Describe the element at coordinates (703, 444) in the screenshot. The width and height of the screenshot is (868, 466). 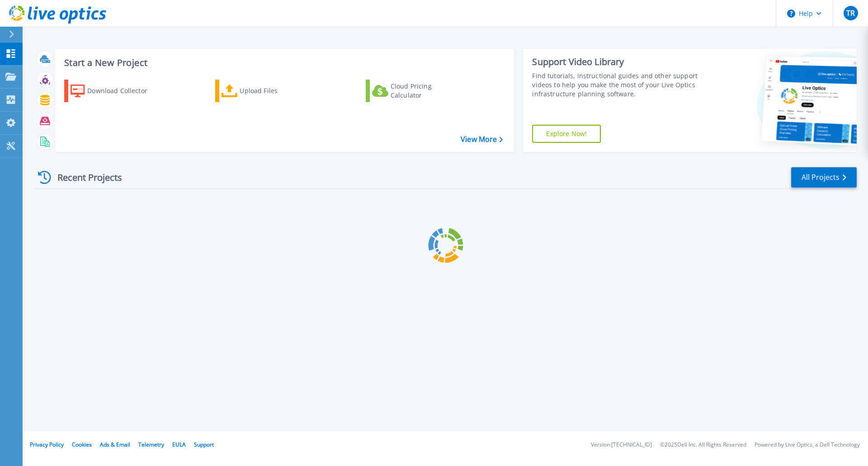
I see `li: © 2025 Dell Inc. All Rights Reserved` at that location.